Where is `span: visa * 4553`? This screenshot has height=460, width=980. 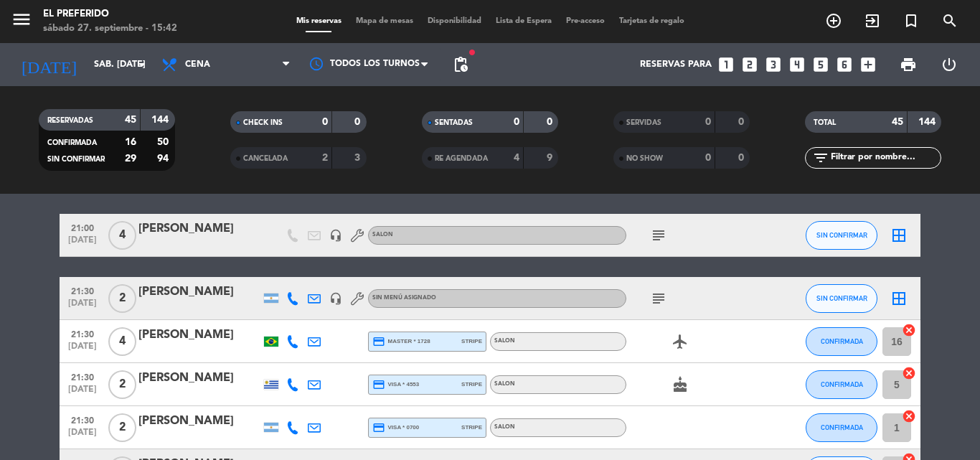 span: visa * 4553 is located at coordinates (395, 385).